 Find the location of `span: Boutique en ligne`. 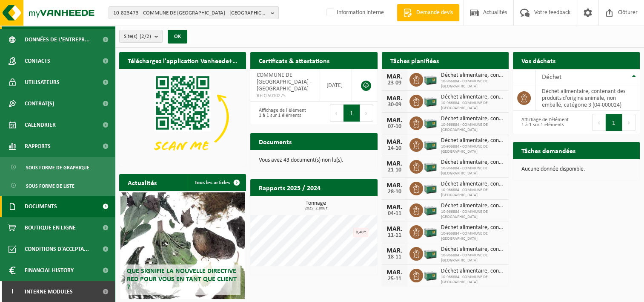

span: Boutique en ligne is located at coordinates (50, 228).